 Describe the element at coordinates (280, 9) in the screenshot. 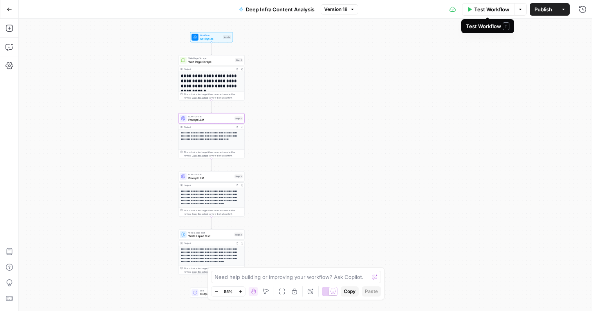

I see `span: Deep Infra Content Analysis` at that location.